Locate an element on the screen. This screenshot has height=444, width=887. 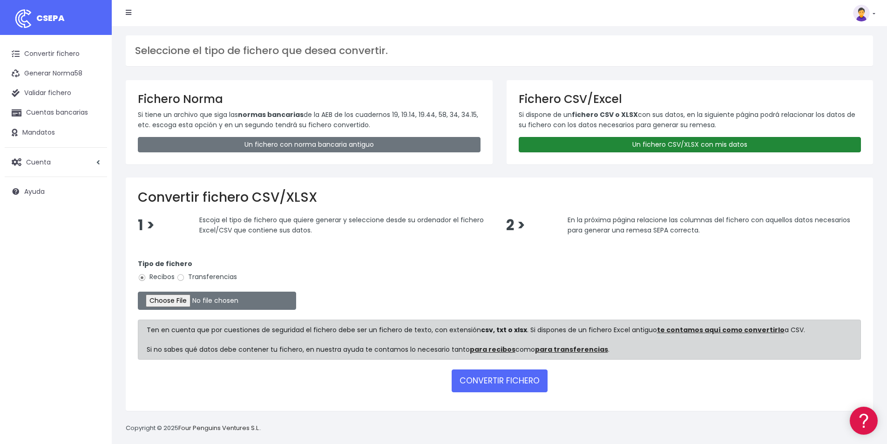
strong: normas bancarias is located at coordinates (271, 115).